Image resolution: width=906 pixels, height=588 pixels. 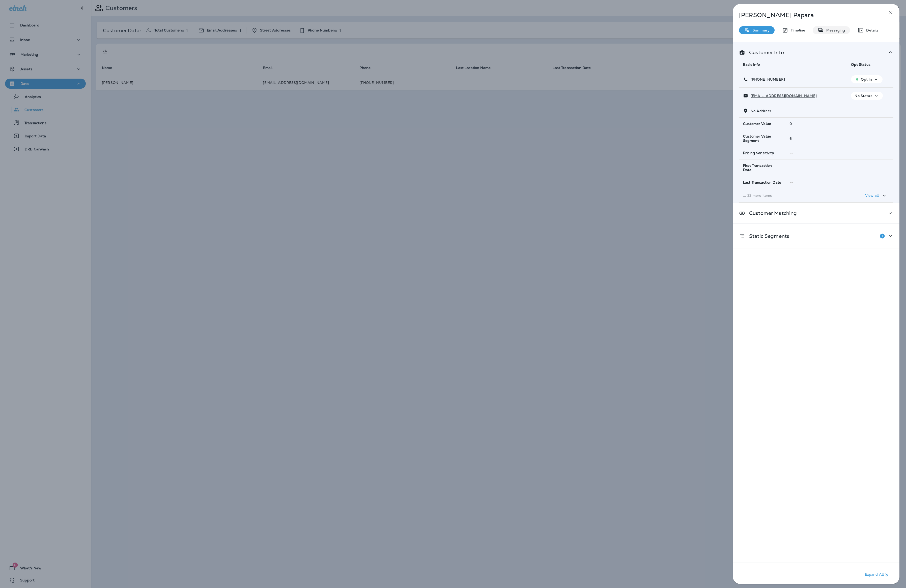 I want to click on span: Customer Value Segment, so click(x=762, y=139).